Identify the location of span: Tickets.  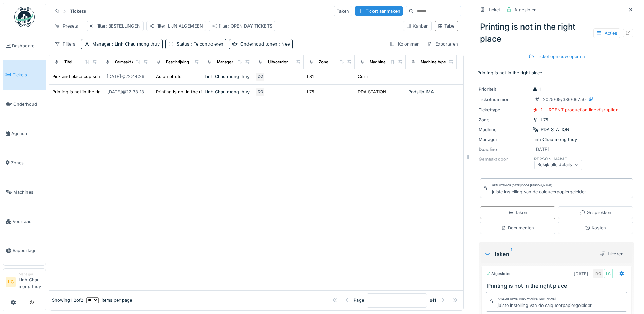
(28, 75).